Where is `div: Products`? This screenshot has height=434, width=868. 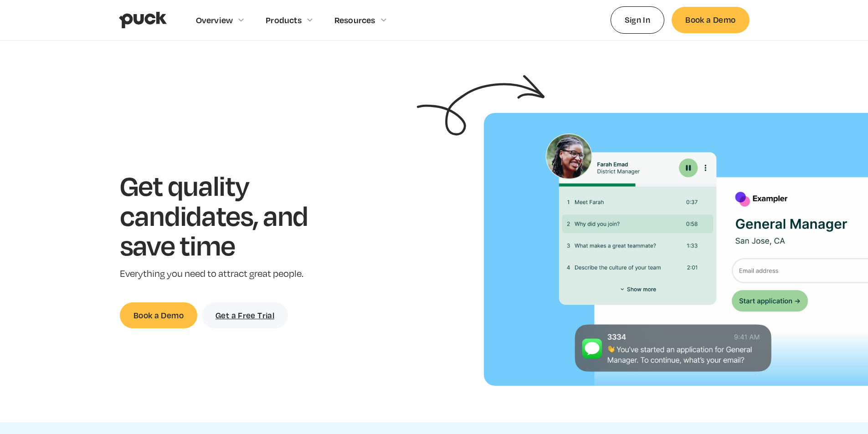
div: Products is located at coordinates (284, 20).